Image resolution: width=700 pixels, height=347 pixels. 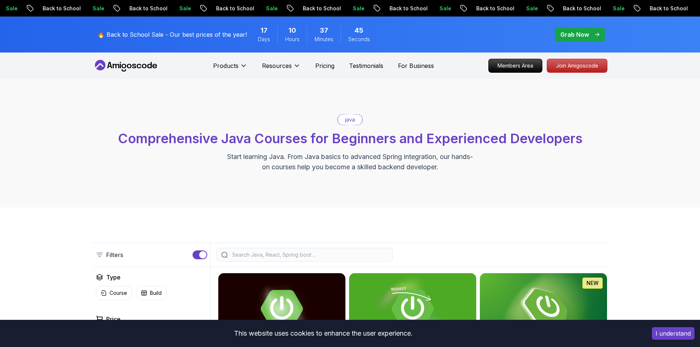 What do you see at coordinates (350, 120) in the screenshot?
I see `p: java` at bounding box center [350, 120].